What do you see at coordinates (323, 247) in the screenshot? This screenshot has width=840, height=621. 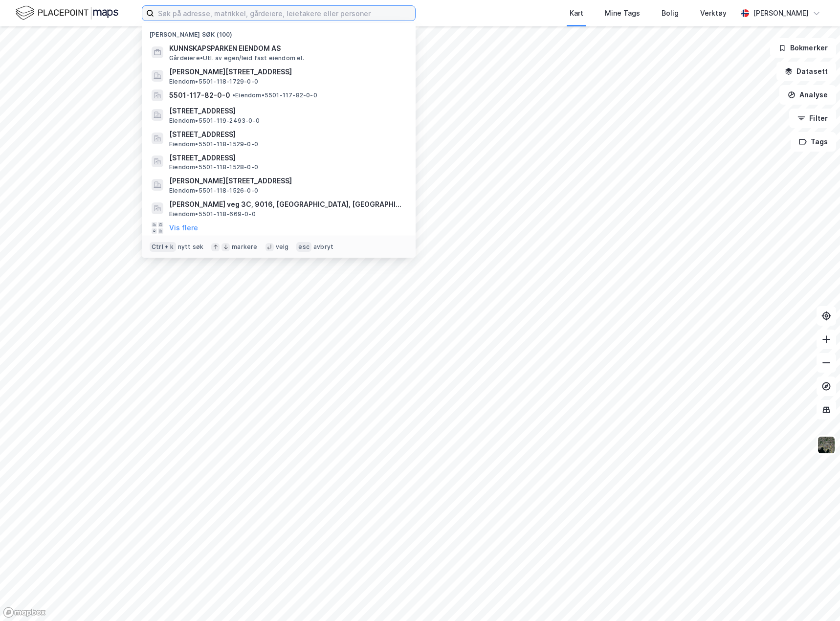 I see `div: avbryt` at bounding box center [323, 247].